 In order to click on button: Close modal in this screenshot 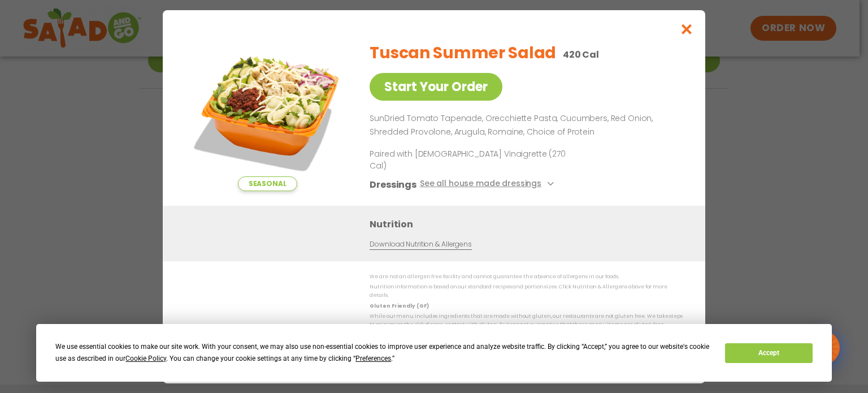, I will do `click(687, 29)`.